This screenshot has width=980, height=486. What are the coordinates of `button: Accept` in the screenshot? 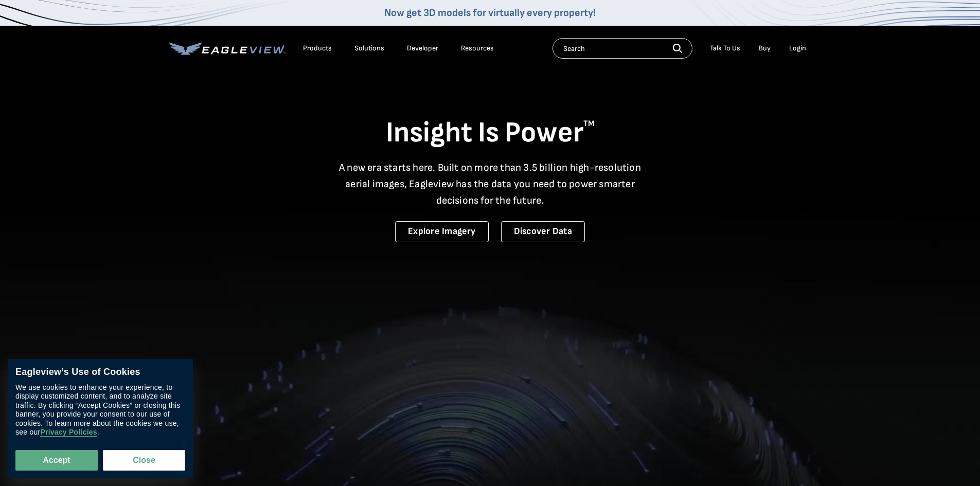 It's located at (57, 461).